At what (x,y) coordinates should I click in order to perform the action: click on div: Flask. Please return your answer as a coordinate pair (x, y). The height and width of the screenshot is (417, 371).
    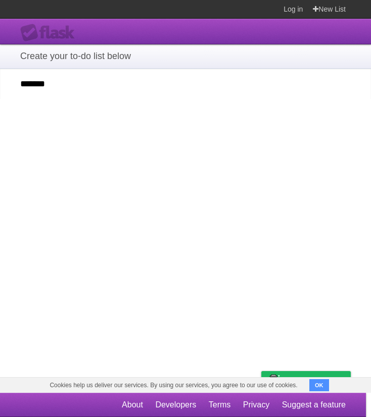
    Looking at the image, I should click on (51, 33).